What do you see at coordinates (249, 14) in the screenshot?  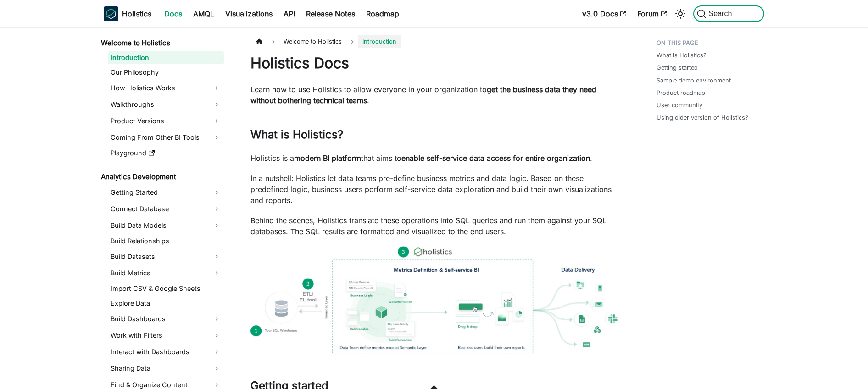 I see `a: Visualizations` at bounding box center [249, 14].